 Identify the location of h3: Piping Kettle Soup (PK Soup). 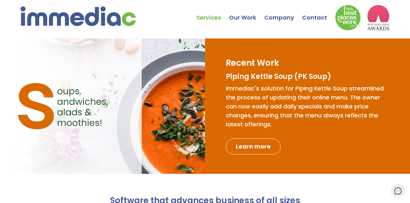
(306, 77).